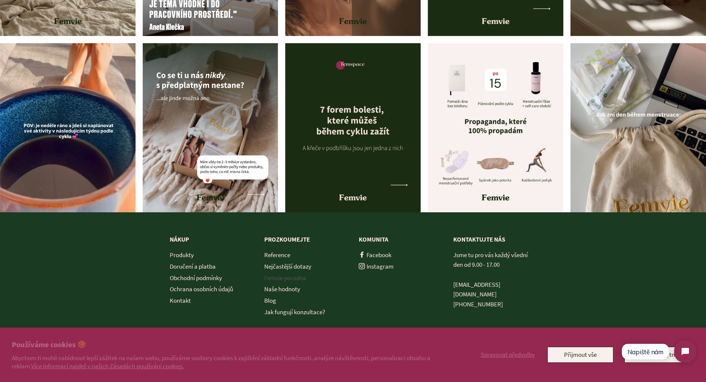  Describe the element at coordinates (495, 240) in the screenshot. I see `p: KONTAKTUJTE NÁS` at that location.